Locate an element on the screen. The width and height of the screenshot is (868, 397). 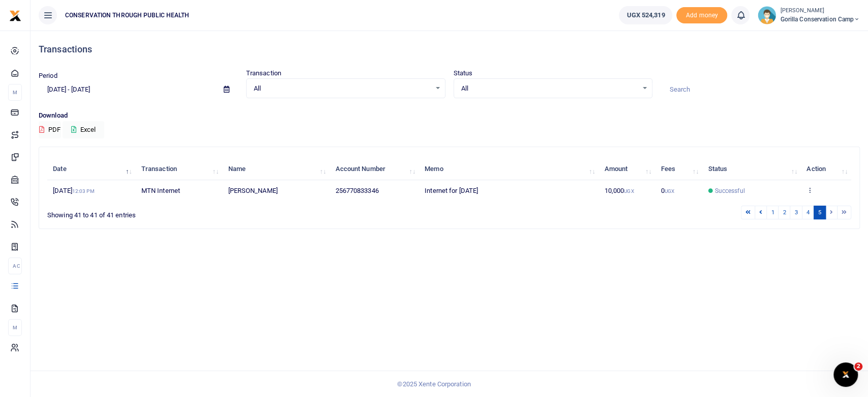
span: 0 is located at coordinates (668, 191).